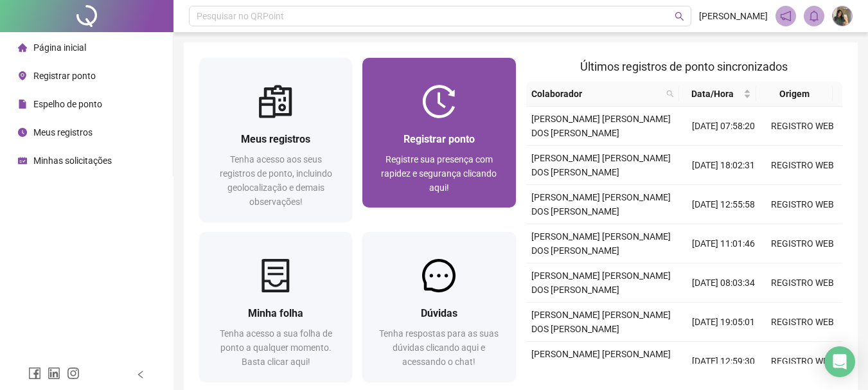 Image resolution: width=868 pixels, height=390 pixels. I want to click on span: left, so click(141, 375).